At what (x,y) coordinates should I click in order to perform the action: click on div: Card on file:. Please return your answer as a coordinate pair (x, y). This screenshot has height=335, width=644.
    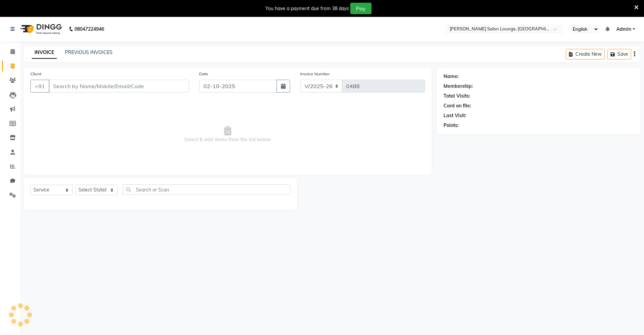
    Looking at the image, I should click on (457, 106).